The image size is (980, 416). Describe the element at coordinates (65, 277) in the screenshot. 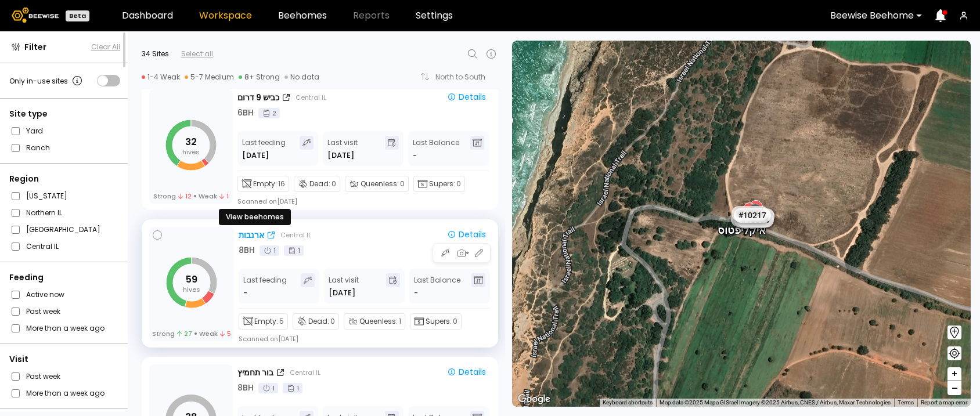

I see `div: Feeding` at that location.